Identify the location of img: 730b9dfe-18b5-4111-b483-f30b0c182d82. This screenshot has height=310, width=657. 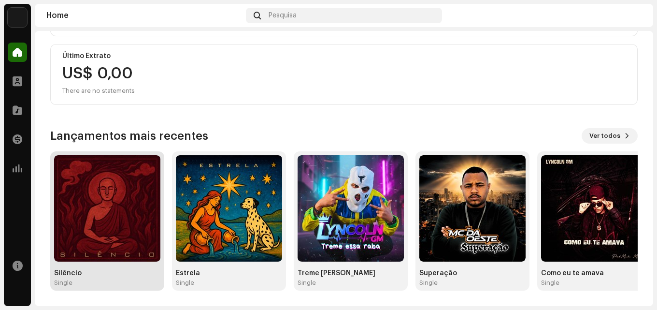
(17, 17).